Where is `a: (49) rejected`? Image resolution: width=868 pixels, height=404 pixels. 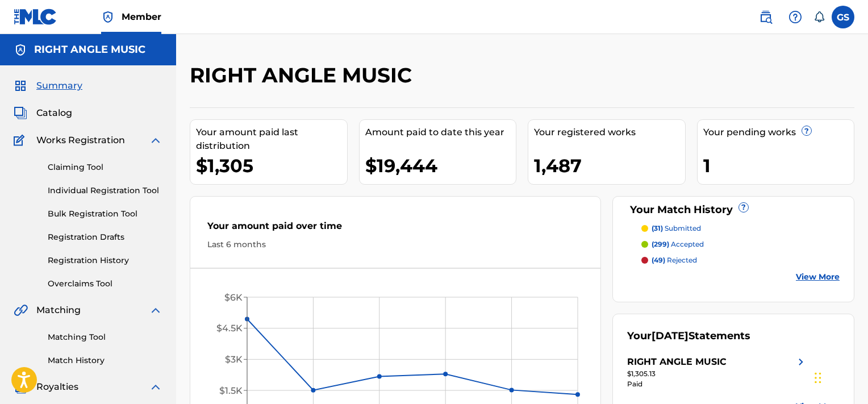 a: (49) rejected is located at coordinates (740, 260).